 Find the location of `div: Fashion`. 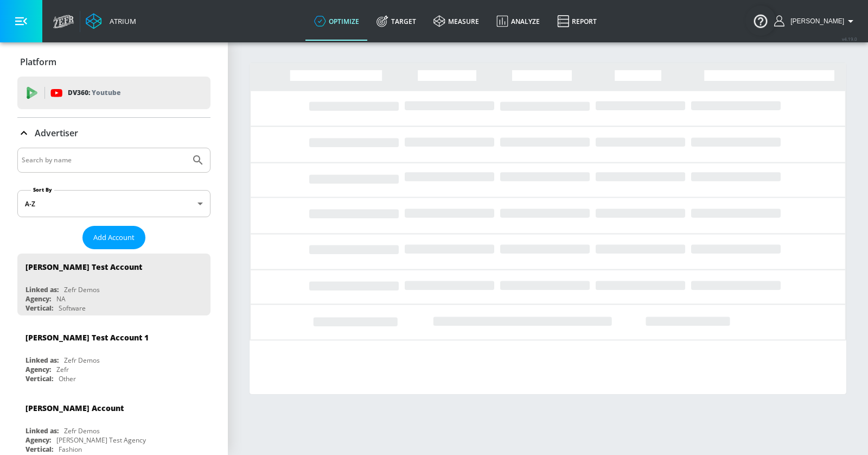

div: Fashion is located at coordinates (70, 449).